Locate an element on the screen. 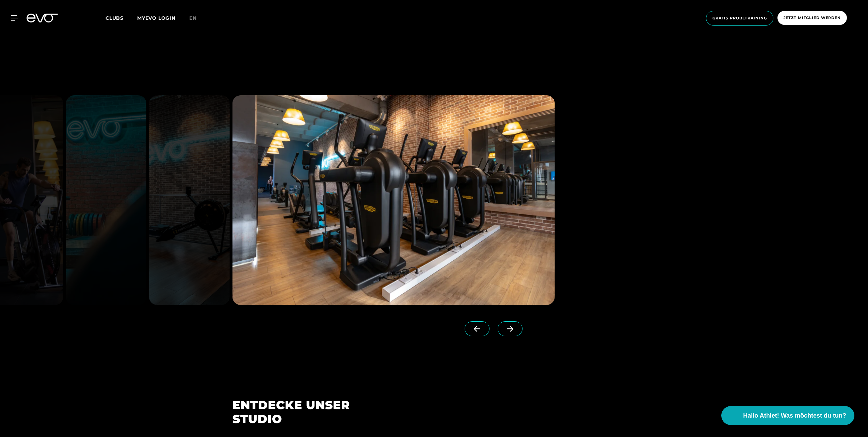 The height and width of the screenshot is (437, 868). a: Jetzt Mitglied werden is located at coordinates (812, 18).